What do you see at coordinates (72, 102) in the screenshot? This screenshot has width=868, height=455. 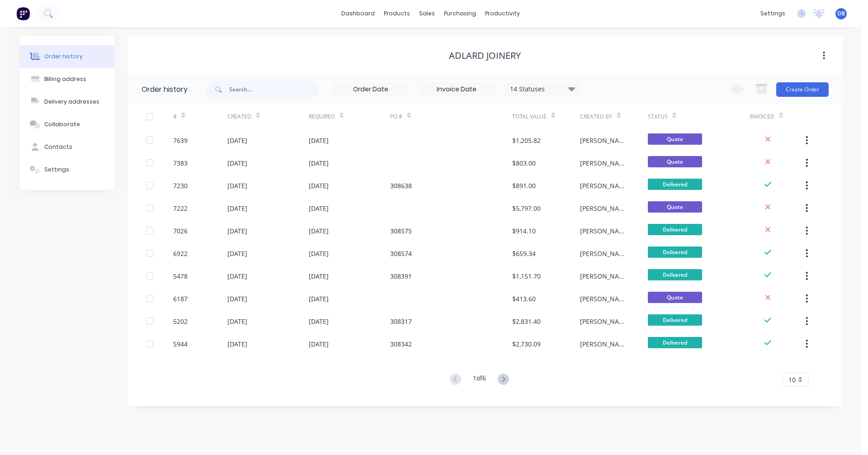 I see `div: Delivery addresses` at bounding box center [72, 102].